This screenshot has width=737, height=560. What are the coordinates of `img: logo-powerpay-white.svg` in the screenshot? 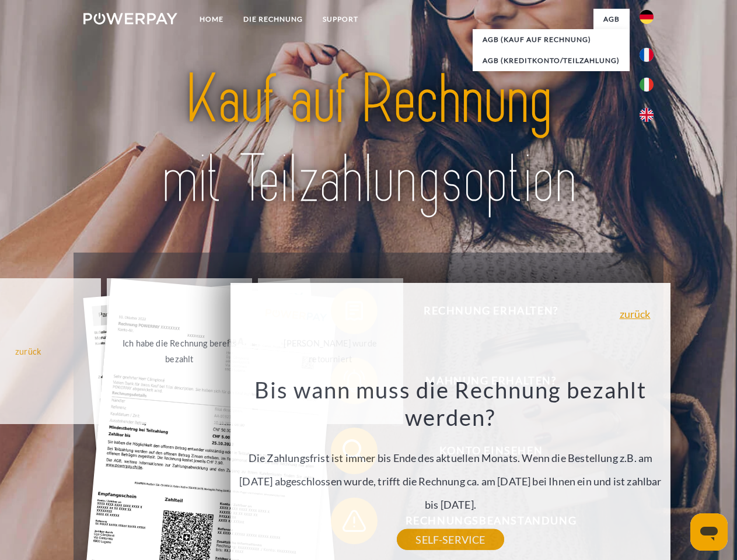 It's located at (130, 19).